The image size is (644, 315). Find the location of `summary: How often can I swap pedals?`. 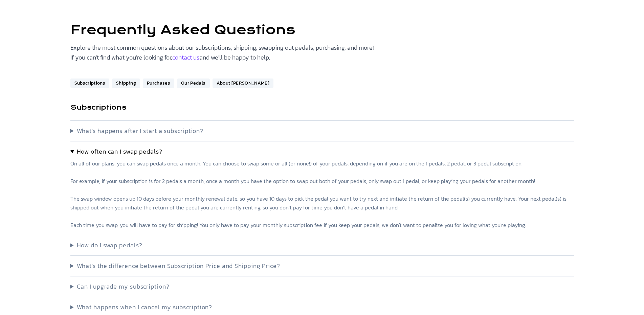

summary: How often can I swap pedals? is located at coordinates (322, 152).